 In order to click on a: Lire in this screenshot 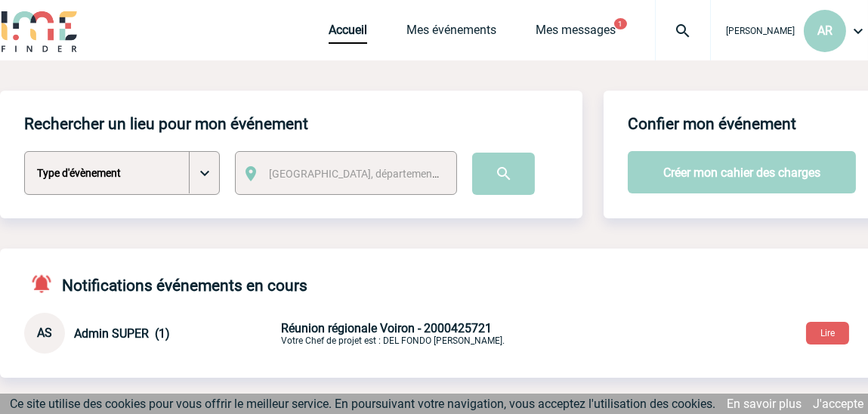, I will do `click(827, 332)`.